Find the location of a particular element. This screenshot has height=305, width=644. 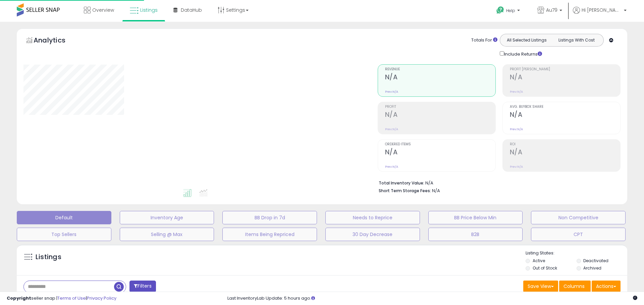

li: N/A is located at coordinates (497, 182).